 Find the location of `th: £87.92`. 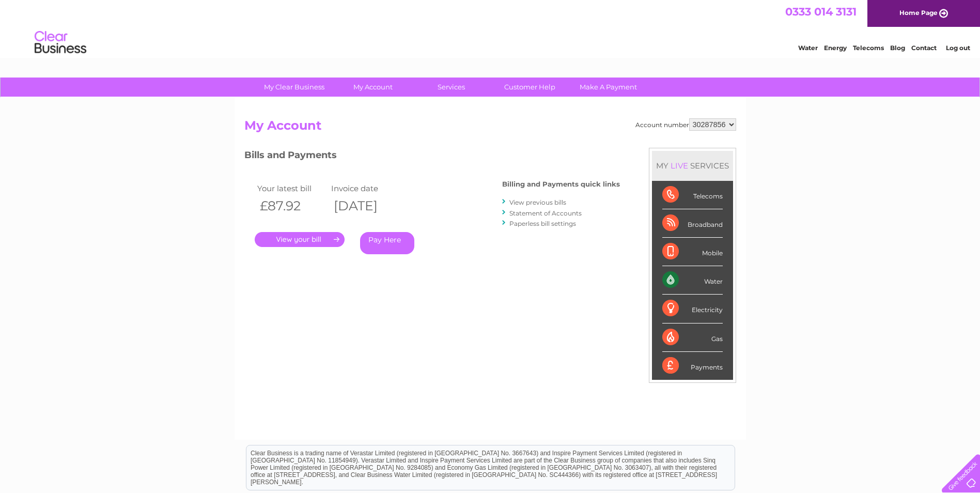

th: £87.92 is located at coordinates (292, 206).